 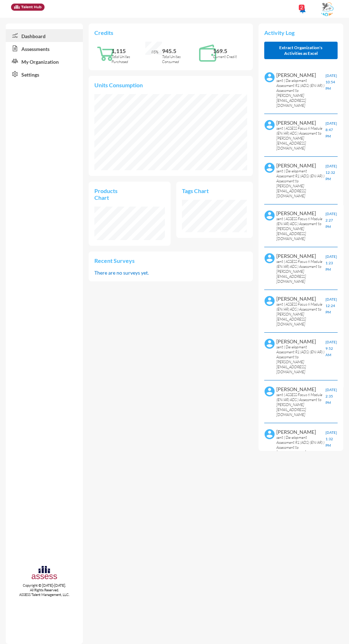 I want to click on p: Tags Chart, so click(x=198, y=190).